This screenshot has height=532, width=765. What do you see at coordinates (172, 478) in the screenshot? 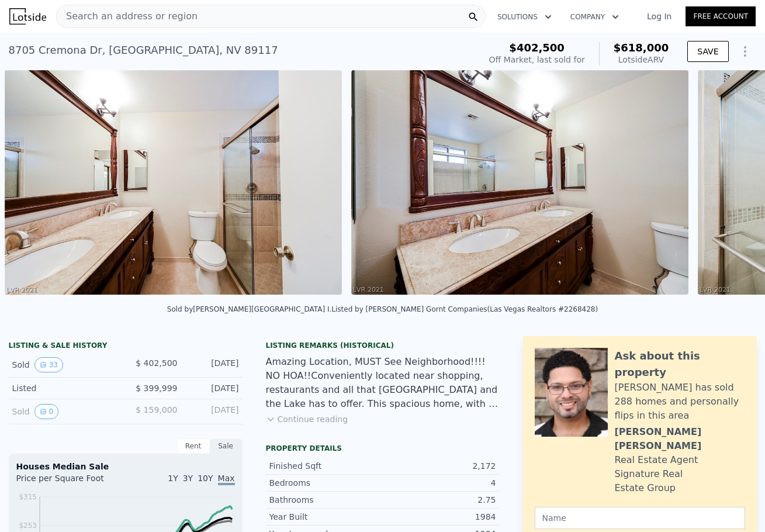
I see `span: 1Y` at bounding box center [172, 478].